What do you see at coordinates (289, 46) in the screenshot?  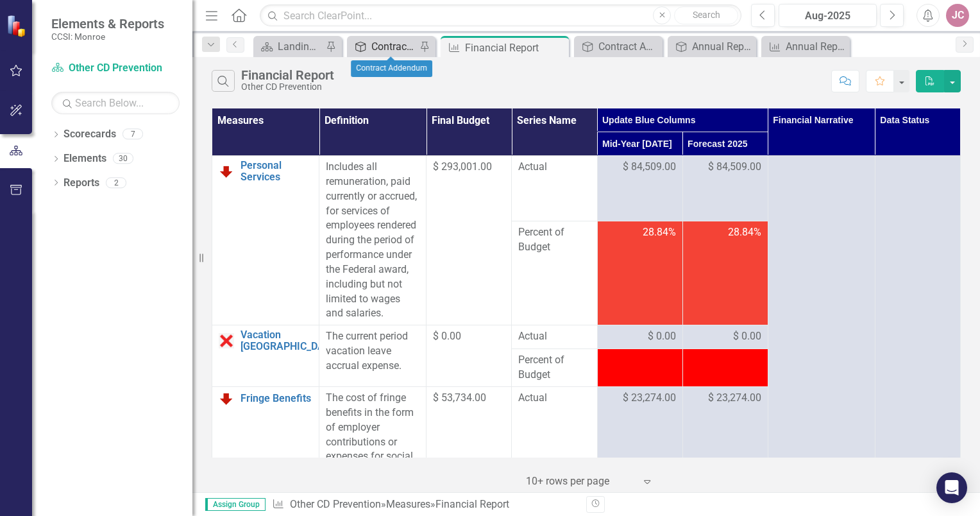 I see `a: Landing Page` at bounding box center [289, 46].